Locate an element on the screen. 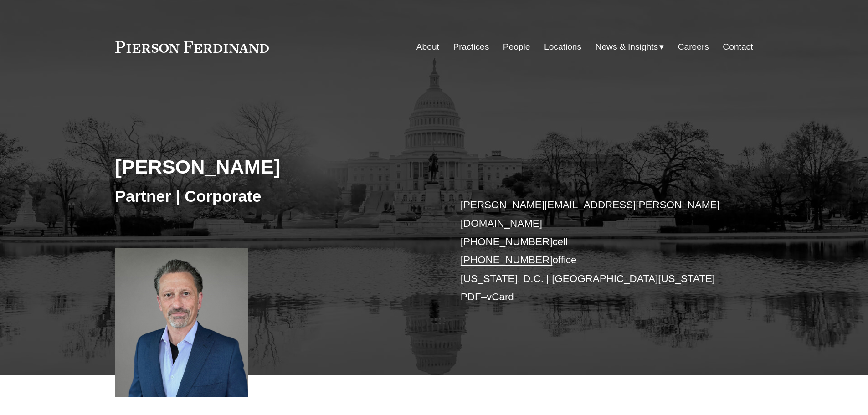  h3: Partner | Corporate is located at coordinates (275, 196).